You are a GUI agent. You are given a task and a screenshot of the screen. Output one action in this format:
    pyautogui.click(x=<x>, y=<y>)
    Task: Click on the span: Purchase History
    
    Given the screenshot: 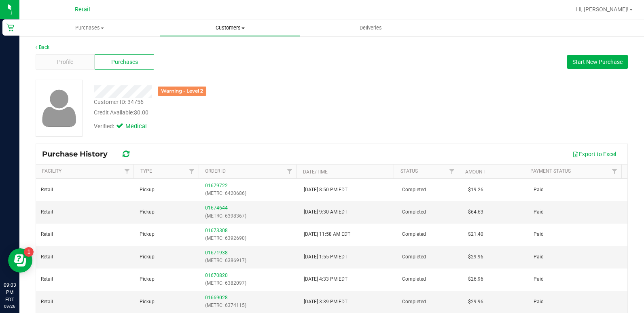 What is the action you would take?
    pyautogui.click(x=79, y=155)
    